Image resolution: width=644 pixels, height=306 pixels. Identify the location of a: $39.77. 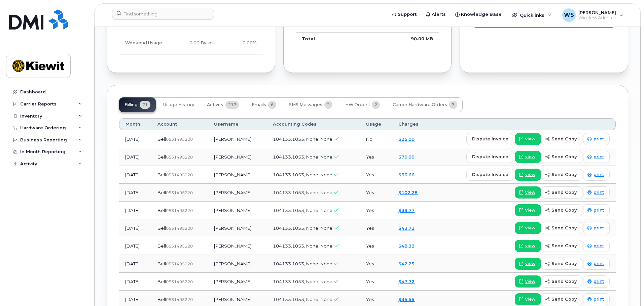
(406, 211).